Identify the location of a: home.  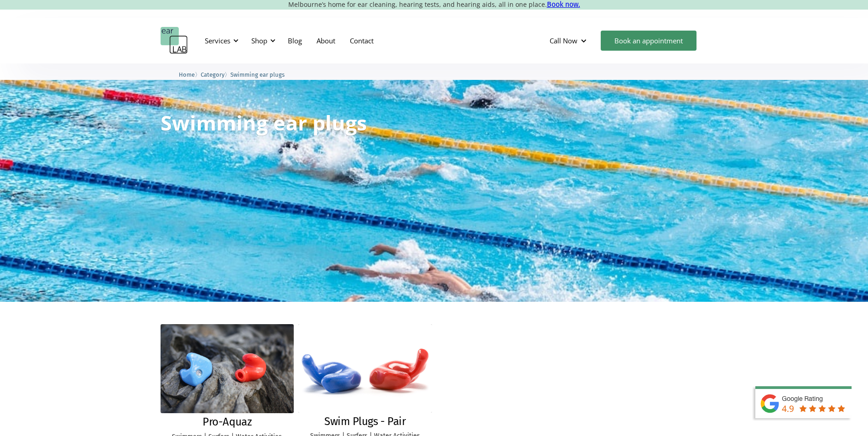
(174, 41).